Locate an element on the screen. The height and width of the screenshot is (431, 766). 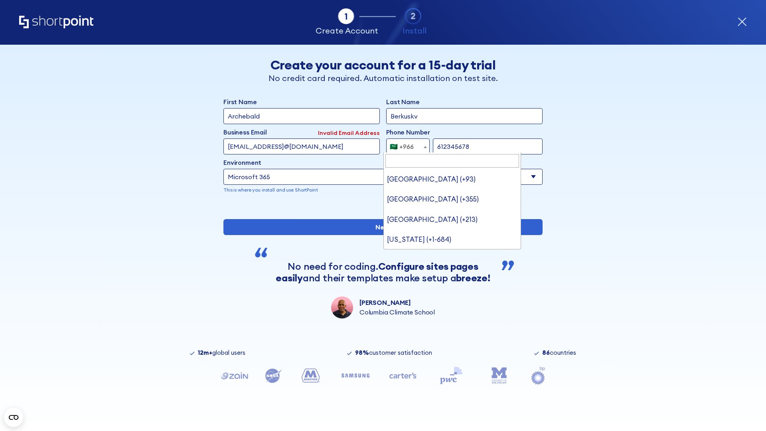
button: Open CMP widget is located at coordinates (14, 417).